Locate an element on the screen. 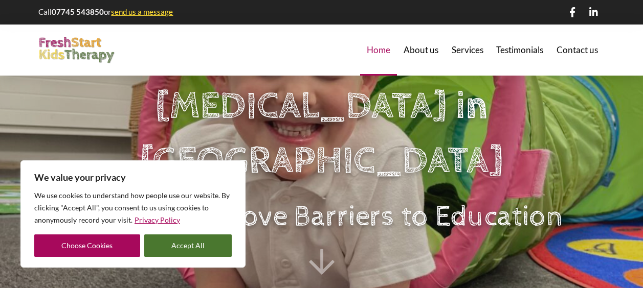 Image resolution: width=643 pixels, height=288 pixels. a: About us is located at coordinates (421, 50).